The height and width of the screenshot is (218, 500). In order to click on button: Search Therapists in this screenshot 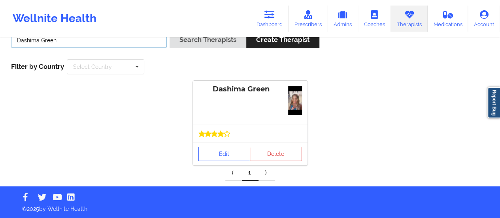, I will do `click(208, 40)`.